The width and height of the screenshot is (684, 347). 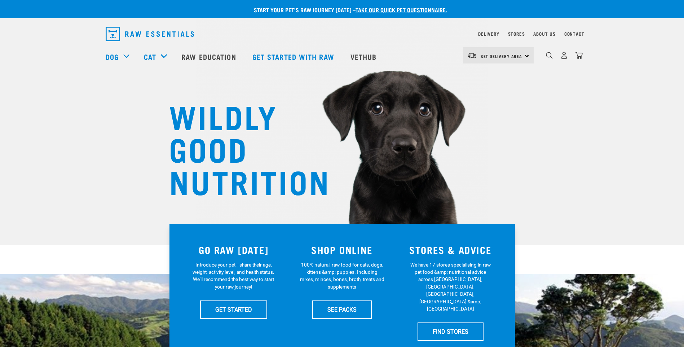 What do you see at coordinates (150, 34) in the screenshot?
I see `img: Raw Essentials Logo` at bounding box center [150, 34].